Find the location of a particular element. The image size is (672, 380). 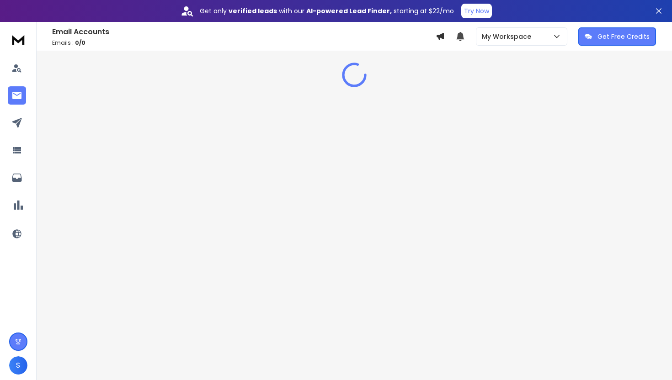

button: S is located at coordinates (18, 366).